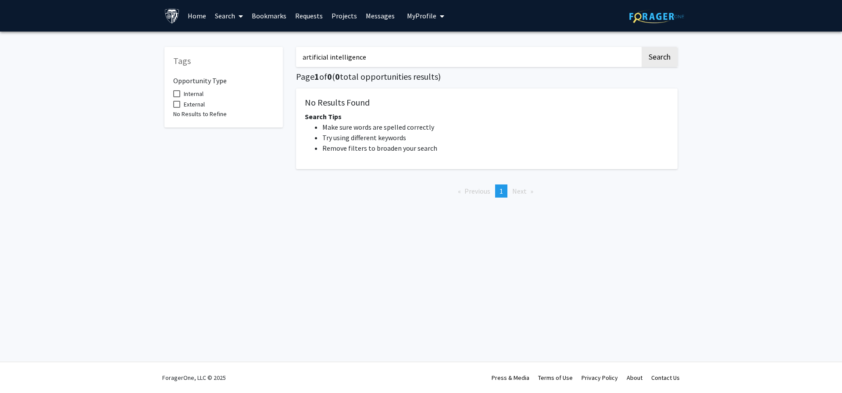  What do you see at coordinates (495, 138) in the screenshot?
I see `li: Try using different keywords` at bounding box center [495, 138].